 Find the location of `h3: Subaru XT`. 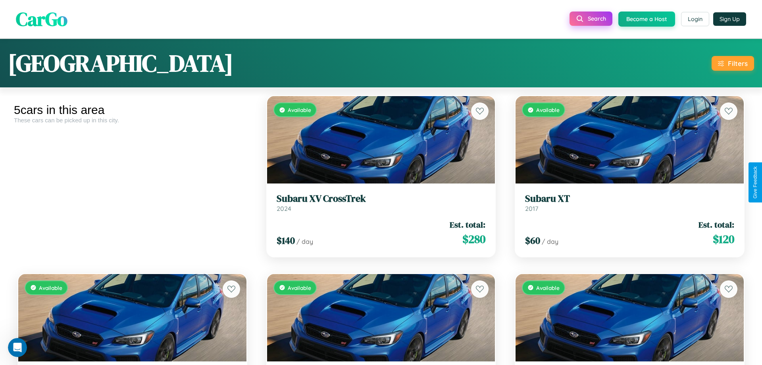

h3: Subaru XT is located at coordinates (630, 198).